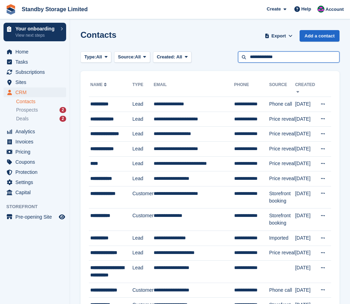  What do you see at coordinates (41, 110) in the screenshot?
I see `a: Prospects 2` at bounding box center [41, 110].